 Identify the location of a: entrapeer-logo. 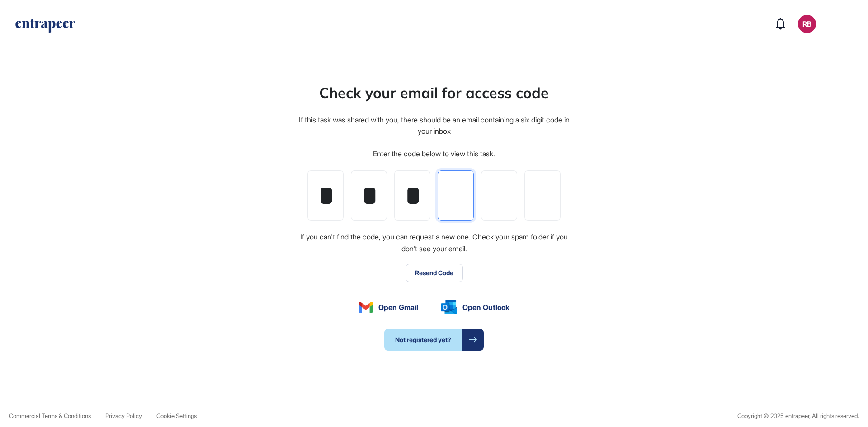
(45, 28).